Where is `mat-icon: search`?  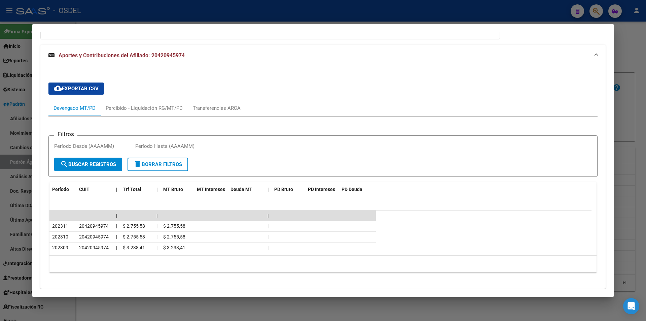 mat-icon: search is located at coordinates (64, 164).